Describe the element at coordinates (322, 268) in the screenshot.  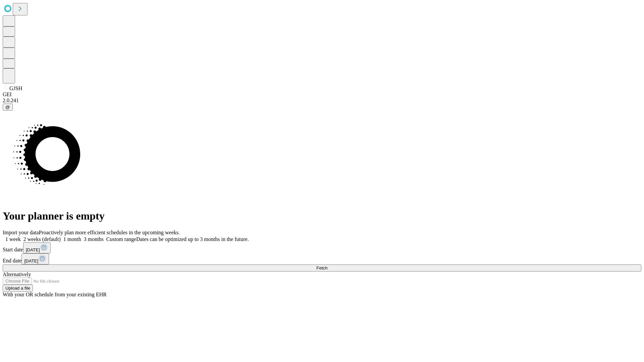
I see `button: Fetch` at that location.